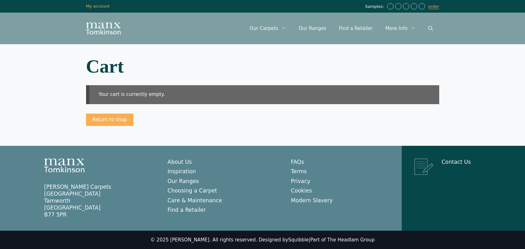  What do you see at coordinates (343, 240) in the screenshot?
I see `a: Part of The Headlam Group` at bounding box center [343, 240].